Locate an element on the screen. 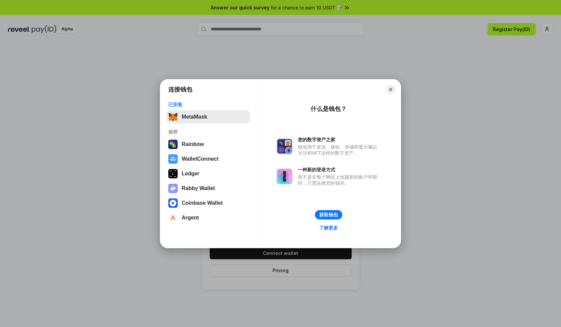  div: Rabby Wallet is located at coordinates (198, 188).